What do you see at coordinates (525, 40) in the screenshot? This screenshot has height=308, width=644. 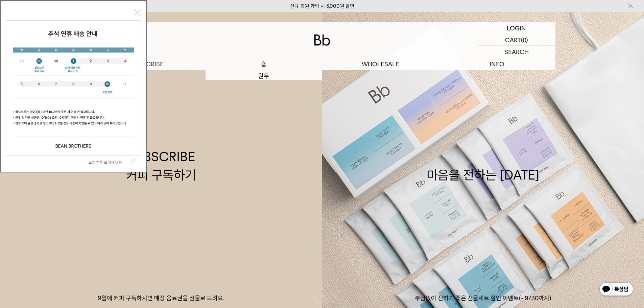 I see `p: (0)` at bounding box center [525, 40].